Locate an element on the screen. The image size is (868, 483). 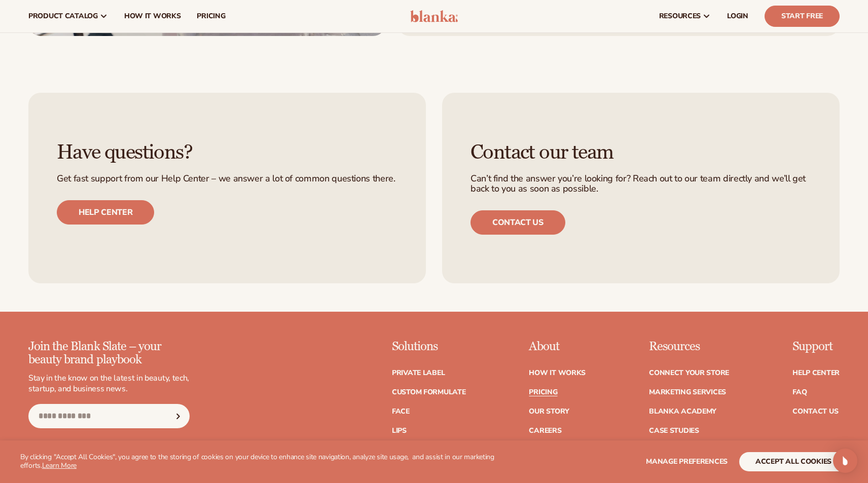
p: Get fast support from our Help Center – we answer a lot of common questions there. is located at coordinates (227, 179).